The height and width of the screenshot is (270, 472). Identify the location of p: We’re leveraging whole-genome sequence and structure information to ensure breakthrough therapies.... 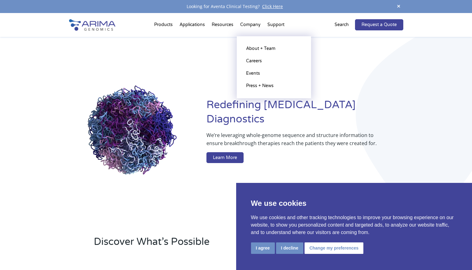
(292, 141).